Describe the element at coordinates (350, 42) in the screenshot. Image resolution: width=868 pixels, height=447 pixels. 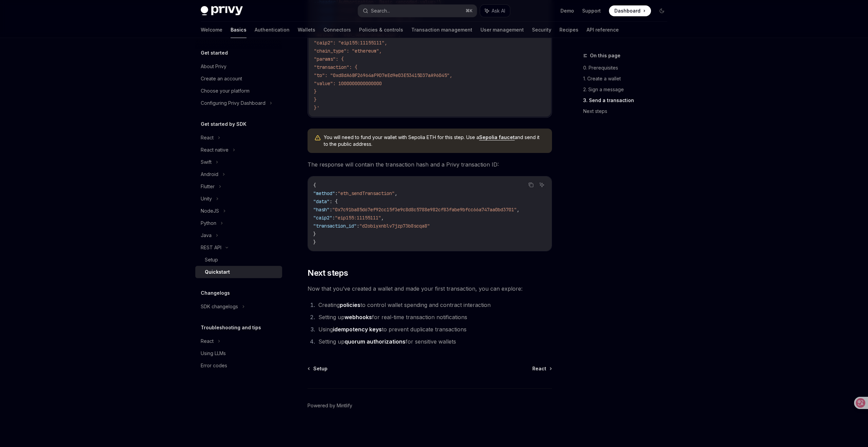
I see `span: "caip2": "eip155:11155111",` at that location.